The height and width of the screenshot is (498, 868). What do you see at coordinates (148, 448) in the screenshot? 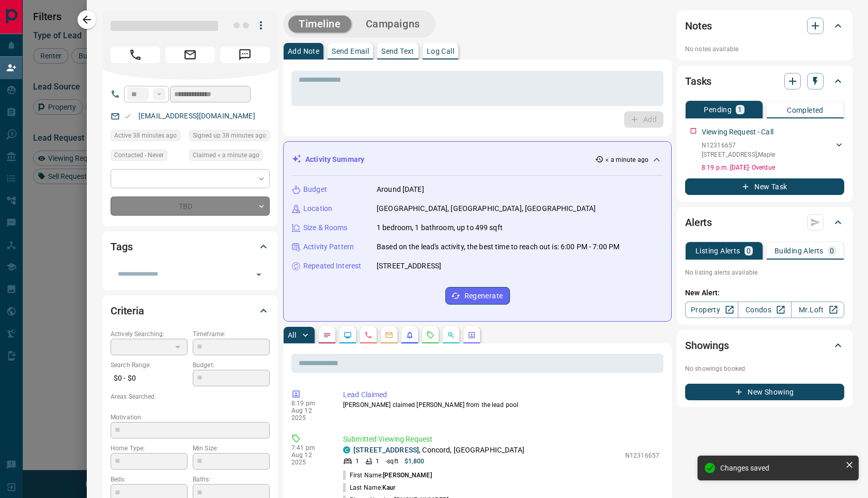
I see `p: Home Type:` at bounding box center [148, 448].